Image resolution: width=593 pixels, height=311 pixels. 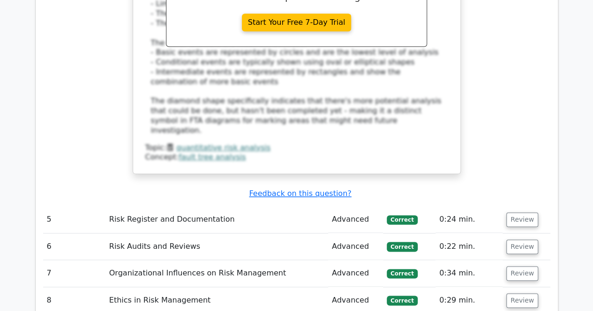 I want to click on a: Feedback on this question?, so click(x=300, y=193).